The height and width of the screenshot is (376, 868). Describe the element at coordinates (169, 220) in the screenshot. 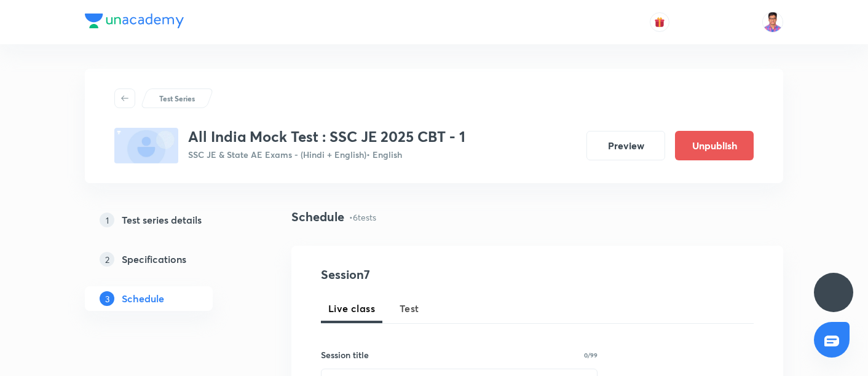

I see `a: 1Test series details` at that location.